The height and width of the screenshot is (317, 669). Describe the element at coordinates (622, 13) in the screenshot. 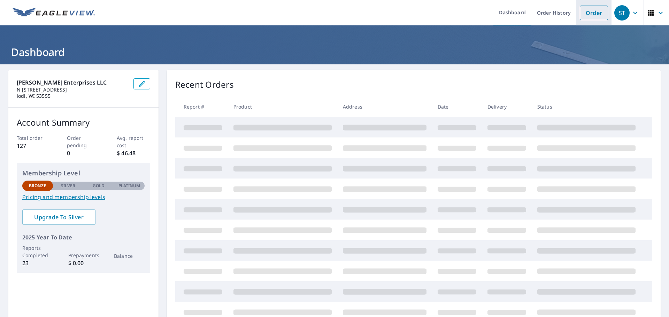

I see `div: ST` at that location.